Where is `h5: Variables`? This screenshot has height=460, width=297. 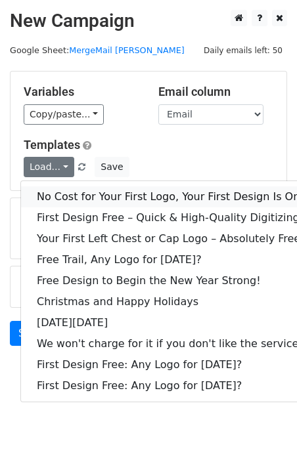
h5: Variables is located at coordinates (81, 92).